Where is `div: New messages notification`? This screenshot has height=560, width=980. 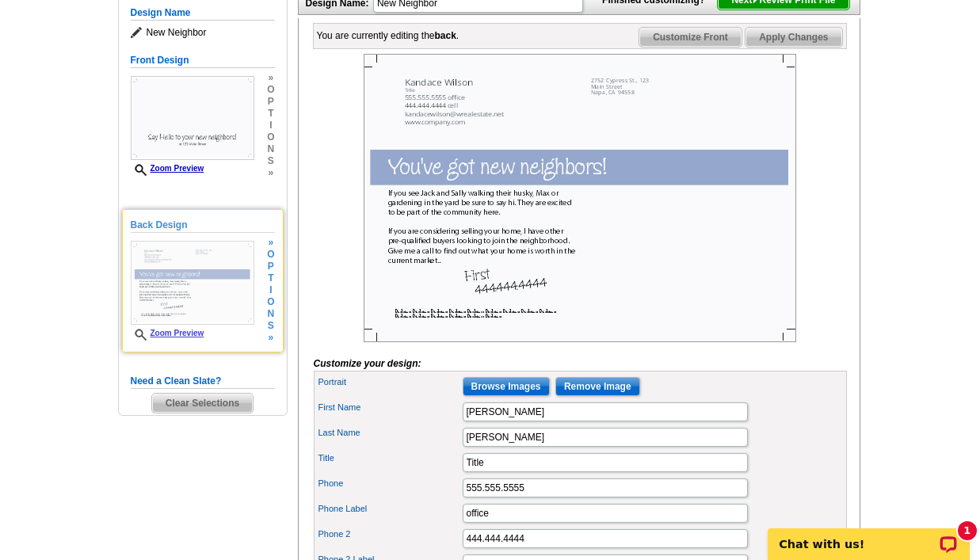
div: New messages notification is located at coordinates (210, 20).